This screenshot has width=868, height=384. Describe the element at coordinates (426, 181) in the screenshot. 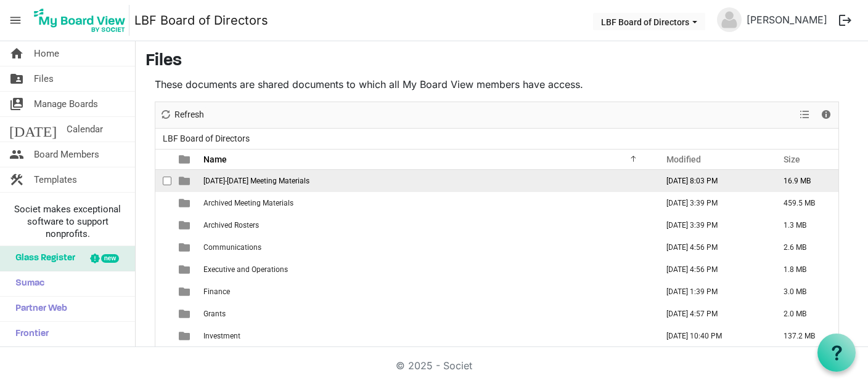

I see `td: 2025-2026 Meeting Materials is template cell column header Name` at that location.